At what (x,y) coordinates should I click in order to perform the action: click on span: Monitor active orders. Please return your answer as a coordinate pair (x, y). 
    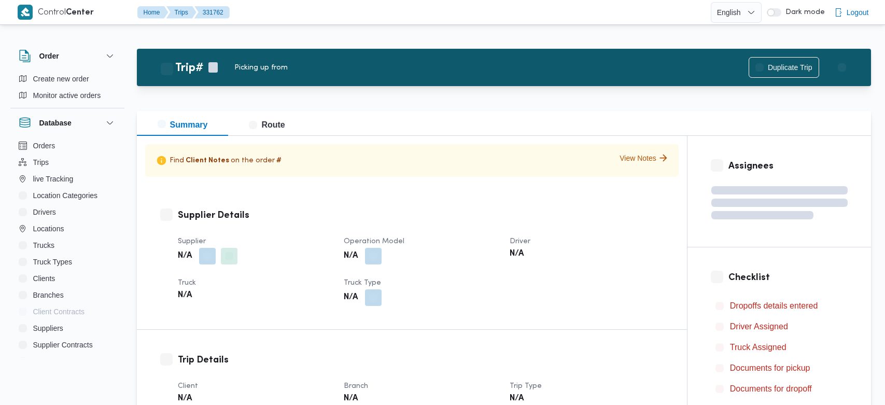
    Looking at the image, I should click on (67, 95).